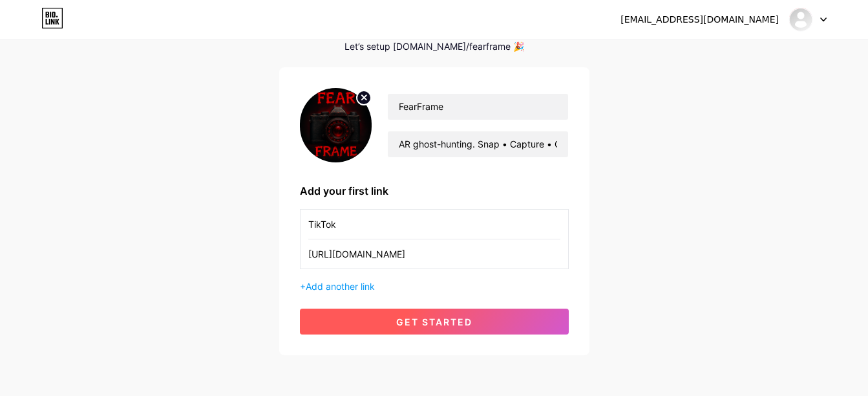 This screenshot has width=868, height=396. What do you see at coordinates (435, 254) in the screenshot?
I see `input: URL (https://instagram.com/yourname)` at bounding box center [435, 254].